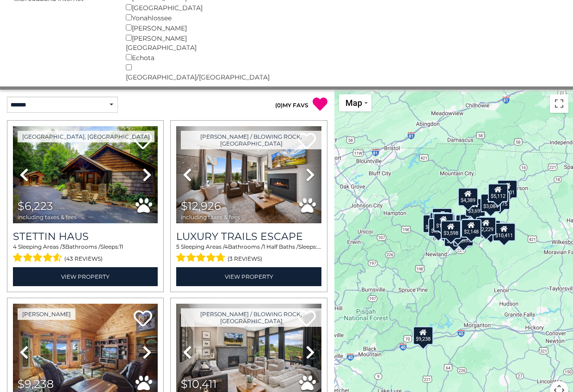 This screenshot has height=392, width=573. What do you see at coordinates (175, 57) in the screenshot?
I see `div: Echota` at bounding box center [175, 57].